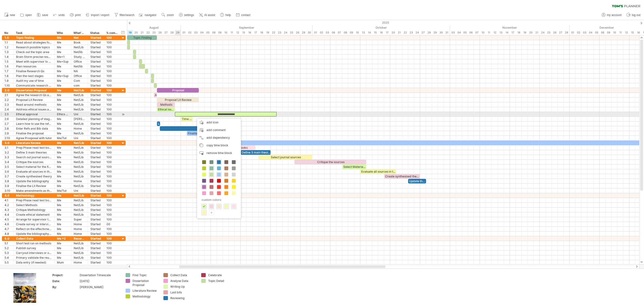 The image size is (644, 308). Describe the element at coordinates (79, 52) in the screenshot. I see `div: Net/lib` at that location.